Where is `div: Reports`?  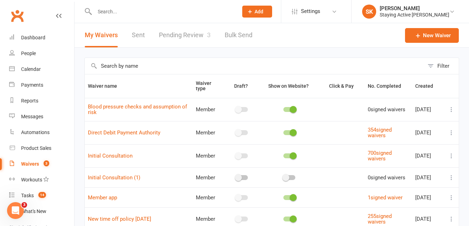 div: Reports is located at coordinates (30, 101).